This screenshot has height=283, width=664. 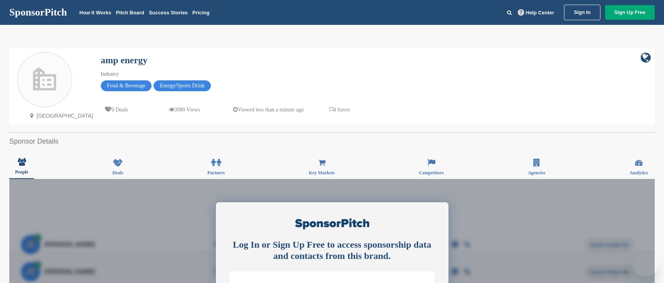 What do you see at coordinates (45, 80) in the screenshot?
I see `img: Sponsorpitch & amp energy` at bounding box center [45, 80].